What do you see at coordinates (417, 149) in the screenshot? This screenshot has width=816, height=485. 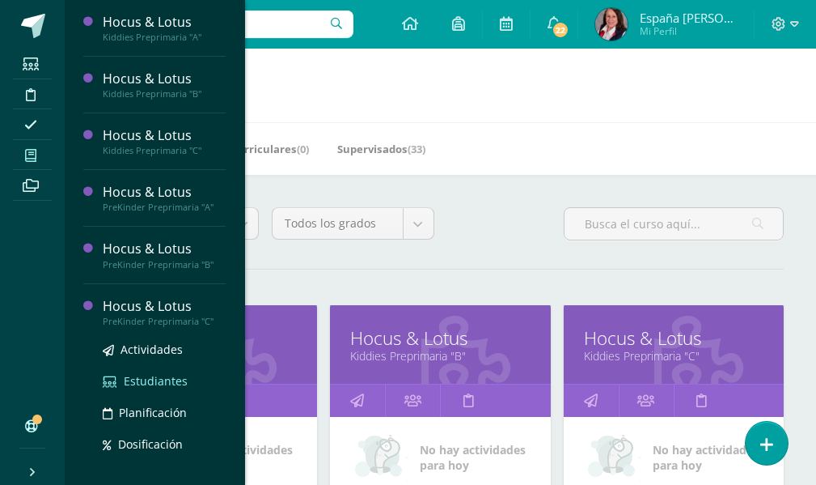 I see `span: (33)` at bounding box center [417, 149].